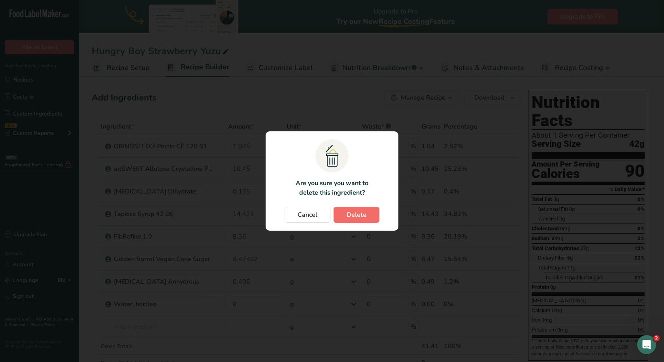 This screenshot has height=362, width=664. What do you see at coordinates (356, 215) in the screenshot?
I see `span: Delete` at bounding box center [356, 215].